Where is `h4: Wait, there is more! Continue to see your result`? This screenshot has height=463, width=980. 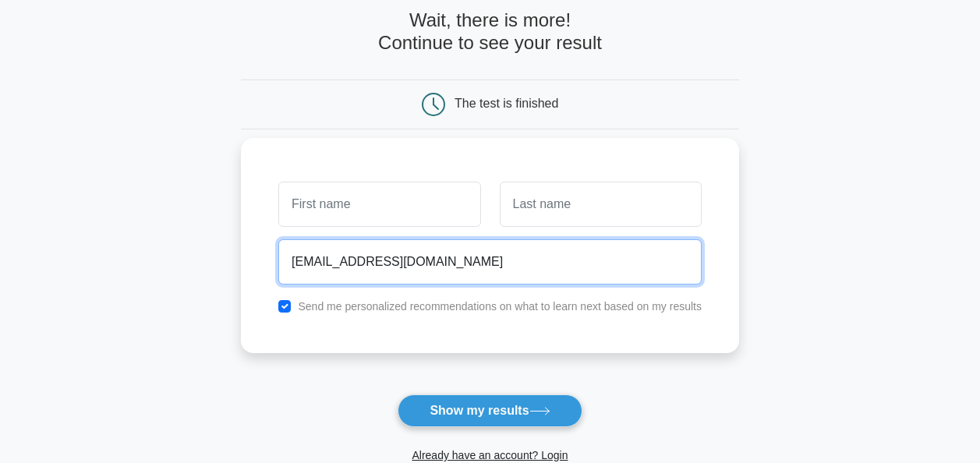
h4: Wait, there is more! Continue to see your result is located at coordinates (490, 32).